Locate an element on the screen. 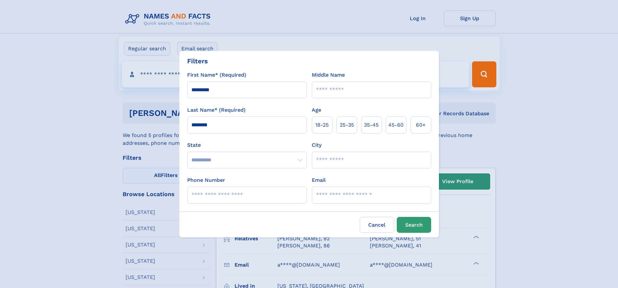 The height and width of the screenshot is (288, 618). span: 60+ is located at coordinates (421, 125).